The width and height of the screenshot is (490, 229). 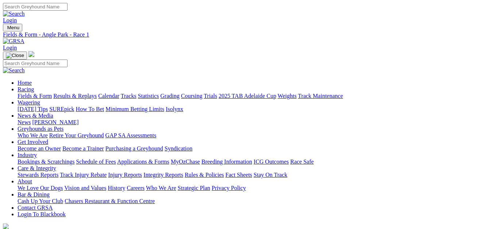 I want to click on a: Chasers Restaurant & Function Centre, so click(x=109, y=201).